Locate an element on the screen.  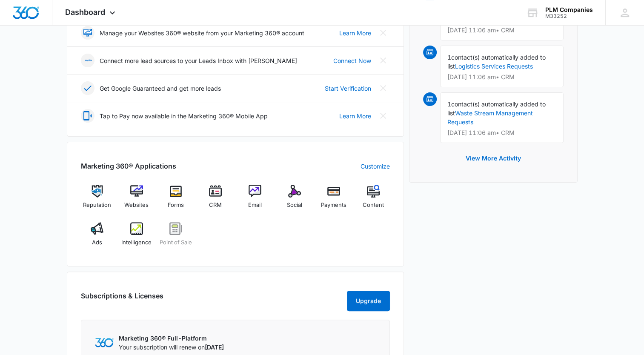
img: Marketing 360 Logo is located at coordinates (104, 343).